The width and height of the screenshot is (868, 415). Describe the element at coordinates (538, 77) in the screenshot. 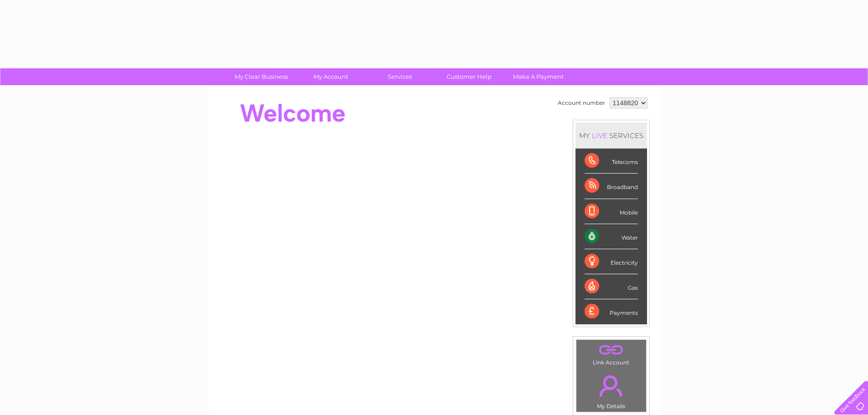

I see `a: Make A Payment` at that location.